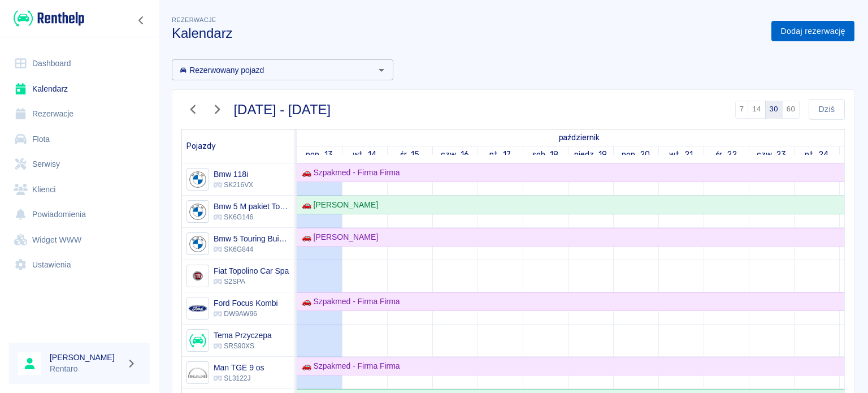 This screenshot has height=393, width=868. Describe the element at coordinates (46, 18) in the screenshot. I see `a: Renthelp logo` at that location.